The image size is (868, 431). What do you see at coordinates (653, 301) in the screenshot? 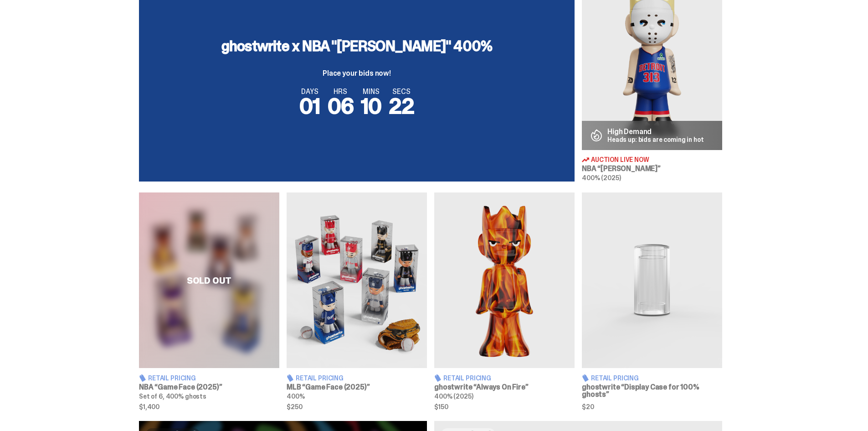
I see `a: Display Case for 100% ghosts Retail Pricing` at bounding box center [653, 301].